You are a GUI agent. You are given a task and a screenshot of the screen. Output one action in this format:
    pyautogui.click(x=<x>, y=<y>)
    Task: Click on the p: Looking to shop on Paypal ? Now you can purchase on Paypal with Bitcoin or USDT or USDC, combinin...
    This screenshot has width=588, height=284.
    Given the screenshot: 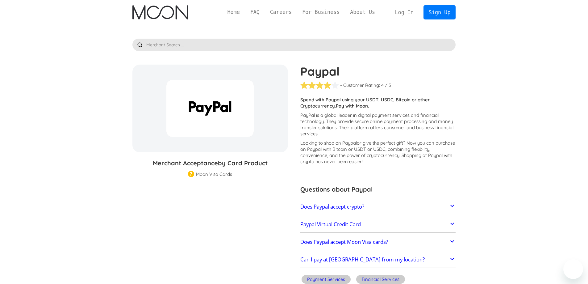 What is the action you would take?
    pyautogui.click(x=378, y=152)
    